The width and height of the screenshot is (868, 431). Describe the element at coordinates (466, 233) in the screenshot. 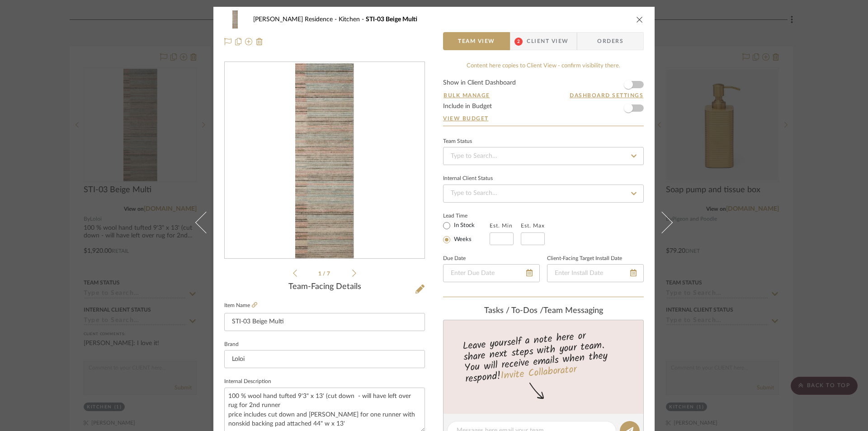

I see `mat-radio-group: Select item type` at that location.